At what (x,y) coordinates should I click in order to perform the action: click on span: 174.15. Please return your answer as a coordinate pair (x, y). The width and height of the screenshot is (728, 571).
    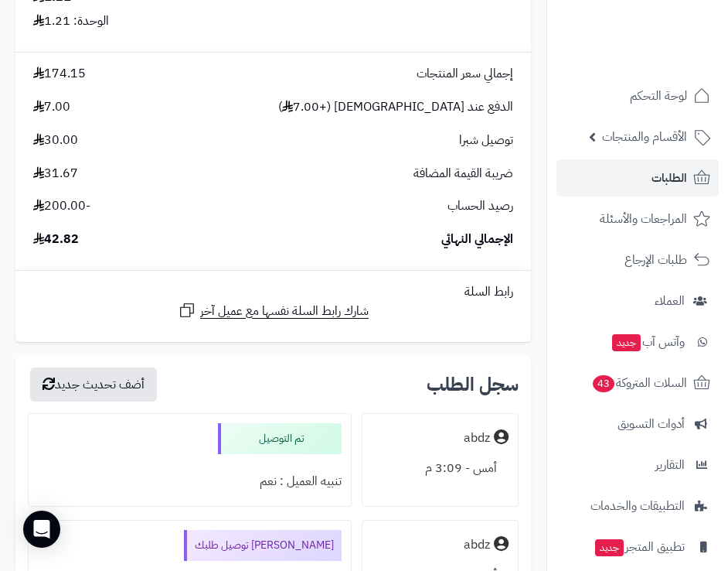
    Looking at the image, I should click on (59, 73).